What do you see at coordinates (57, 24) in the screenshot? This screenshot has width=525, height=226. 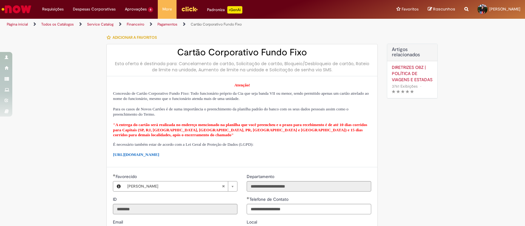 I see `a: Todos os Catálogos` at bounding box center [57, 24].